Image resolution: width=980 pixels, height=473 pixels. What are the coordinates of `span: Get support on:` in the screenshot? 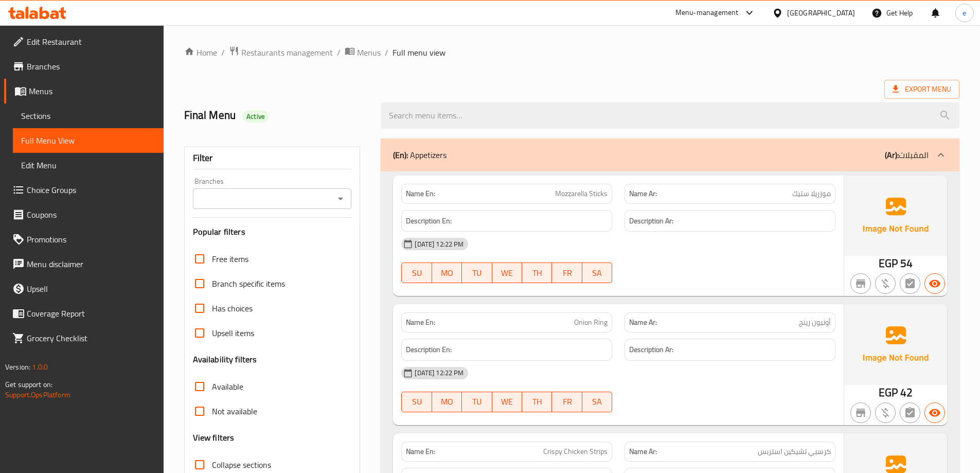 It's located at (29, 384).